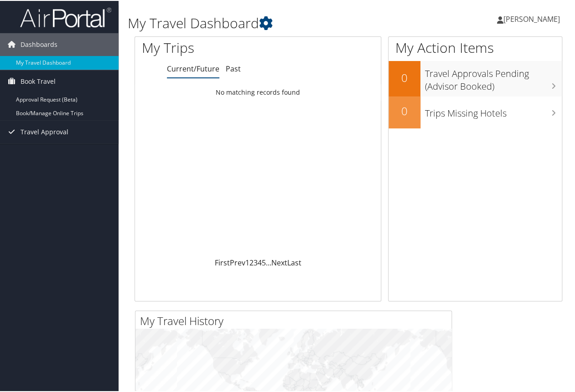  What do you see at coordinates (233, 68) in the screenshot?
I see `a: Past` at bounding box center [233, 68].